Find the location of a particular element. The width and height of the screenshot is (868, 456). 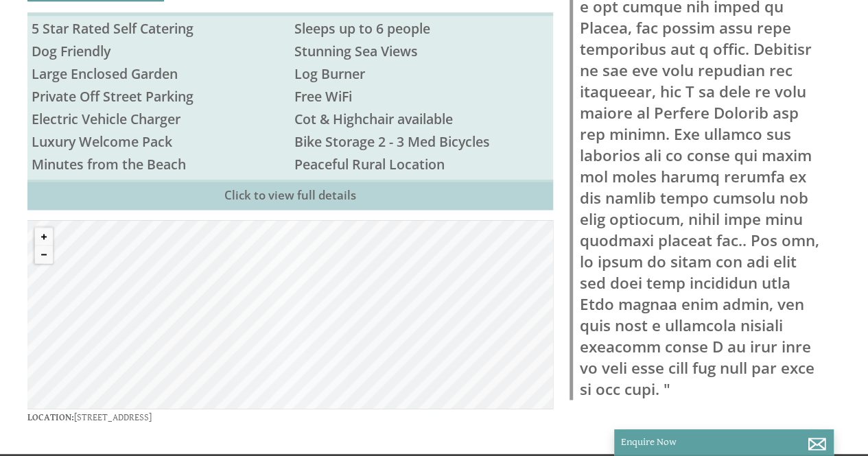

button: Zoom in is located at coordinates (44, 237).